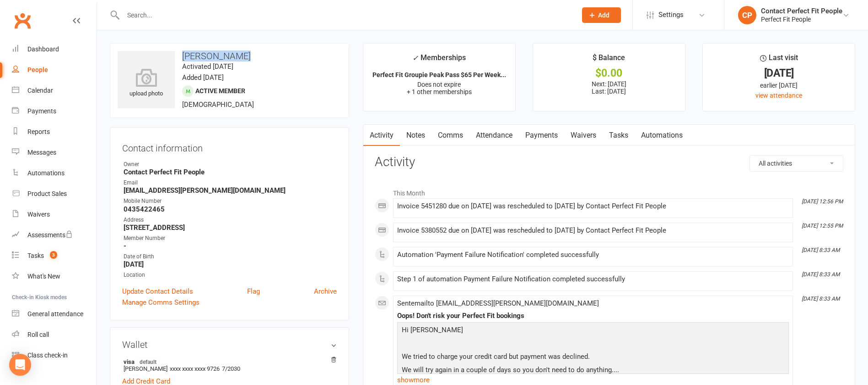 This screenshot has height=385, width=868. I want to click on div: Dashboard, so click(43, 49).